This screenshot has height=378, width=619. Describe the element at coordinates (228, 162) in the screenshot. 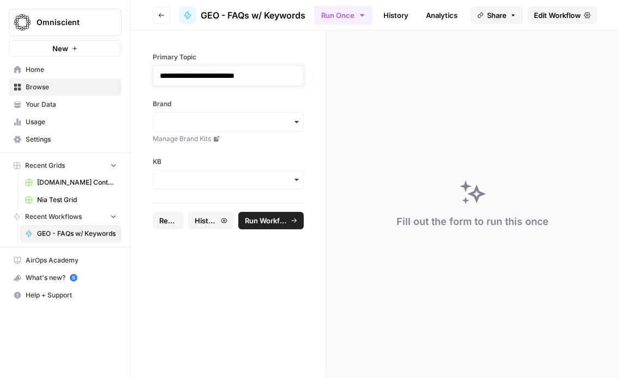

I see `label: KB` at that location.